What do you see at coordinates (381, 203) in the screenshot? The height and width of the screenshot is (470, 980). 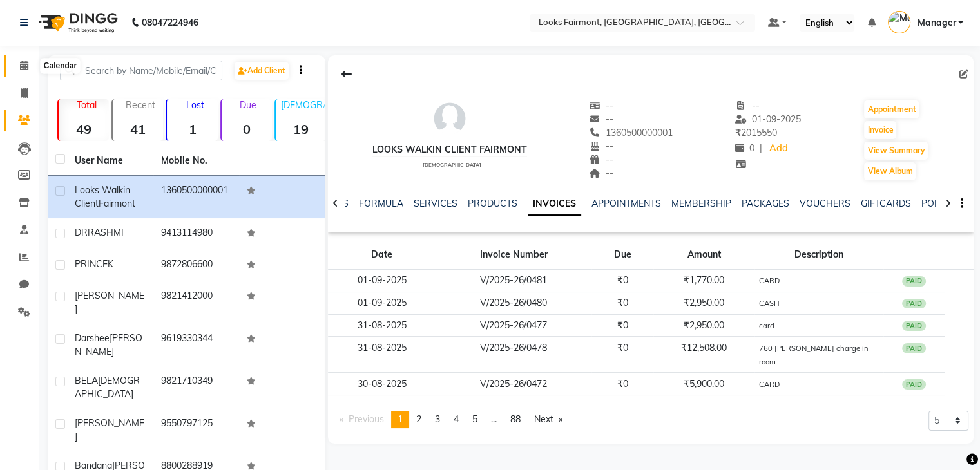 I see `a: FORMULA` at bounding box center [381, 203].